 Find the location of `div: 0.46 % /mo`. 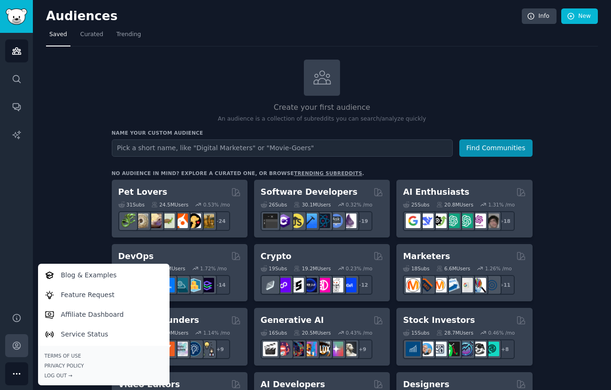

div: 0.46 % /mo is located at coordinates (501, 333).